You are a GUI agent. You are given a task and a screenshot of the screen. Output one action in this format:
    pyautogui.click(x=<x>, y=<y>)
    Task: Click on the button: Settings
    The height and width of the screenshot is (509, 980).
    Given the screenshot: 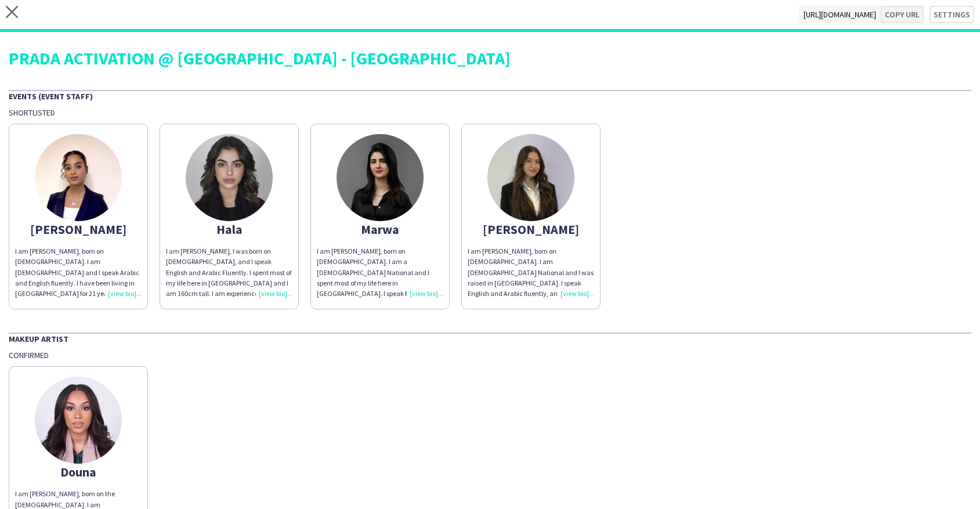 What is the action you would take?
    pyautogui.click(x=952, y=14)
    